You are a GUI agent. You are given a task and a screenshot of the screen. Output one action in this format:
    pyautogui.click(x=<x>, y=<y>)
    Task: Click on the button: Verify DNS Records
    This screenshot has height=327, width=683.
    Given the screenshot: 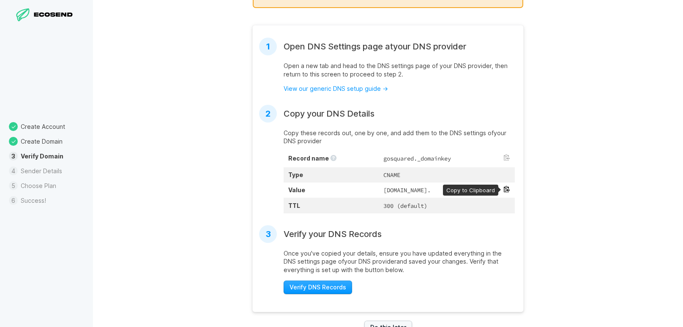 What is the action you would take?
    pyautogui.click(x=318, y=287)
    